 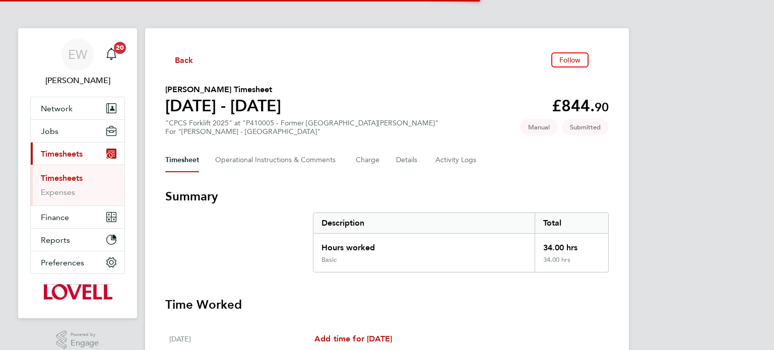 What do you see at coordinates (78, 340) in the screenshot?
I see `a: Powered byEngage` at bounding box center [78, 340].